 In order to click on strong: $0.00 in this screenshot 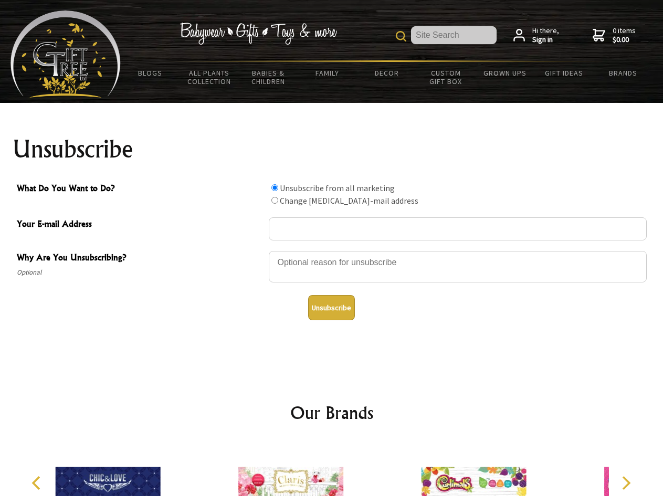, I will do `click(624, 40)`.